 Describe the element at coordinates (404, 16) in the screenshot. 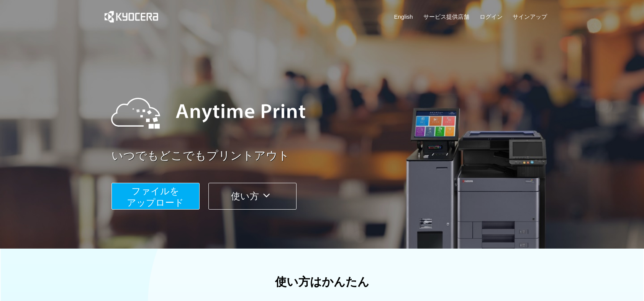

I see `a: English` at that location.